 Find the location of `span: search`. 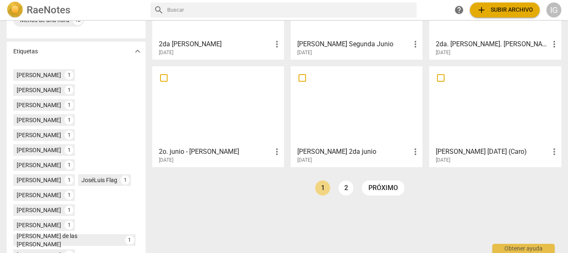

span: search is located at coordinates (159, 10).